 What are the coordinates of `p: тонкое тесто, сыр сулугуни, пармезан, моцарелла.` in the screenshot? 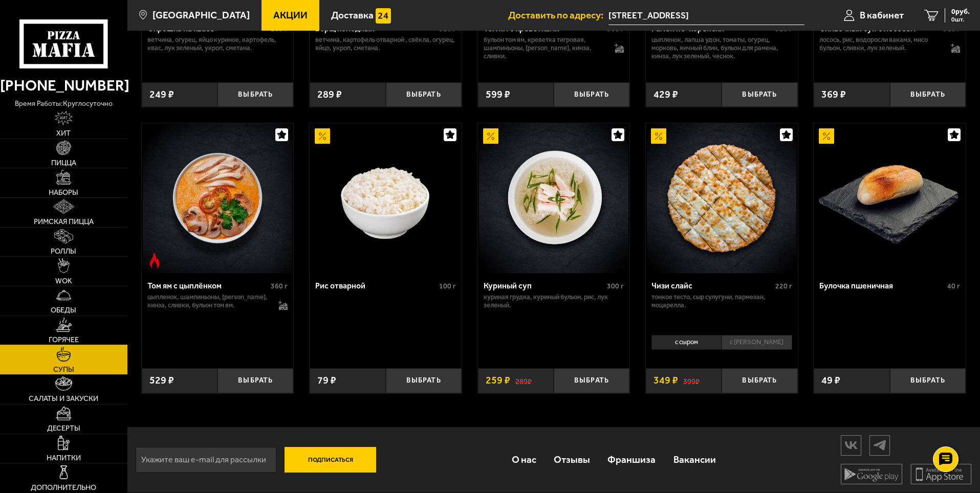 It's located at (721, 301).